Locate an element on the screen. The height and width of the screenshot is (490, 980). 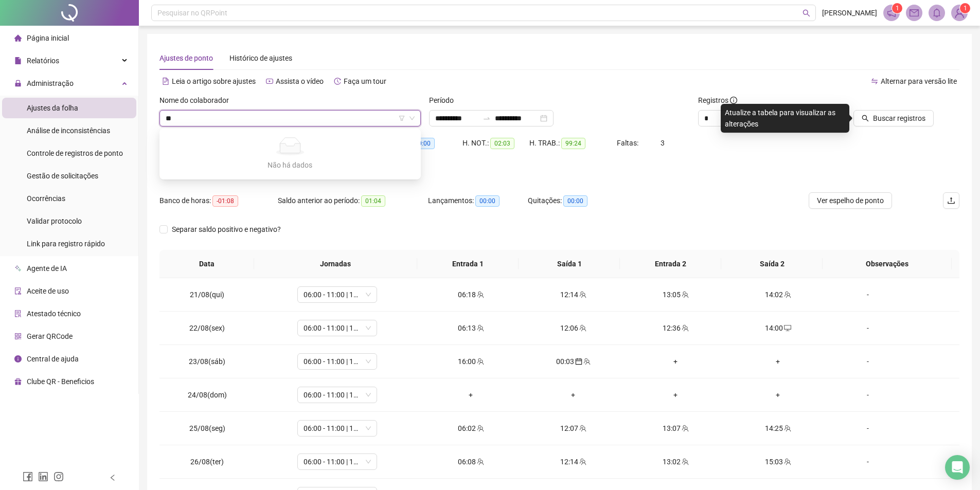
div: HE 3: is located at coordinates (429, 143).